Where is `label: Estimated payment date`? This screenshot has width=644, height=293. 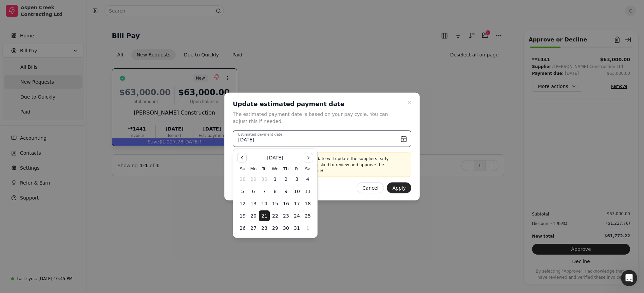 label: Estimated payment date is located at coordinates (260, 135).